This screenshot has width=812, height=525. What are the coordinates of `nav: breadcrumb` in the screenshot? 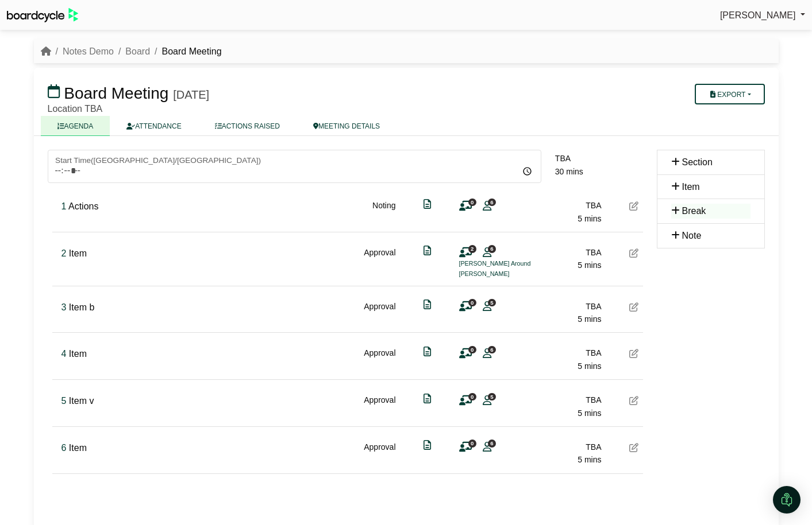 It's located at (131, 52).